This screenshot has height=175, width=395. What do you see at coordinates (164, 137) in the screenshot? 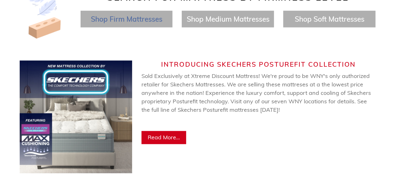
I see `a: Read More...` at bounding box center [164, 137].